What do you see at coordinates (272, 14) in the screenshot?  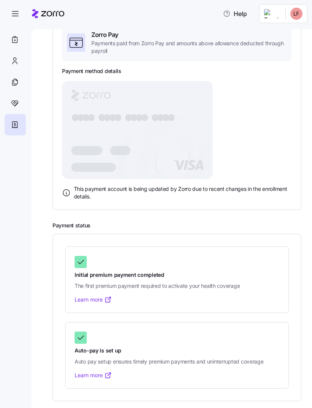 I see `img: Employer logo` at bounding box center [272, 14].